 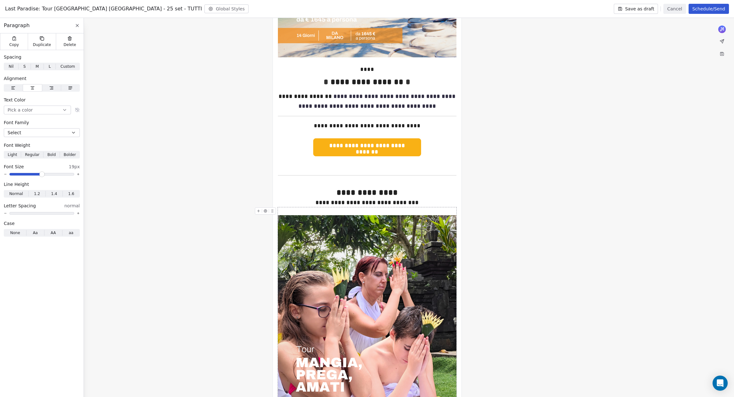 What do you see at coordinates (32, 155) in the screenshot?
I see `span: Regular` at bounding box center [32, 155].